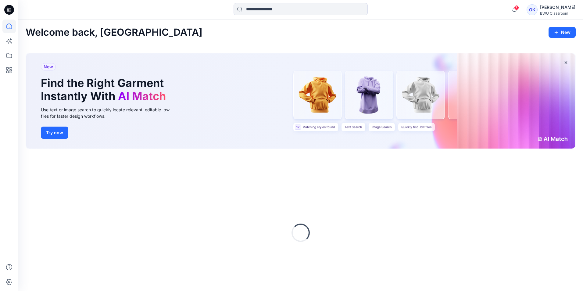  What do you see at coordinates (558, 13) in the screenshot?
I see `div: BWU Classroom` at bounding box center [558, 13].